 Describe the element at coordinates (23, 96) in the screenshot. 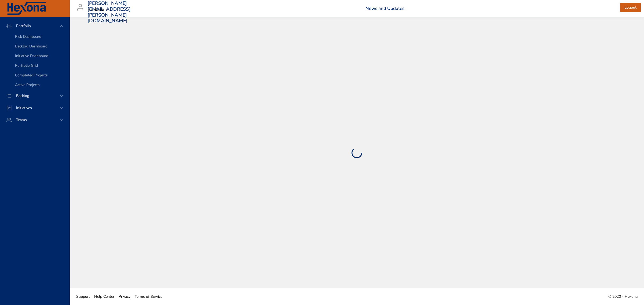

I see `span: Backlog` at that location.